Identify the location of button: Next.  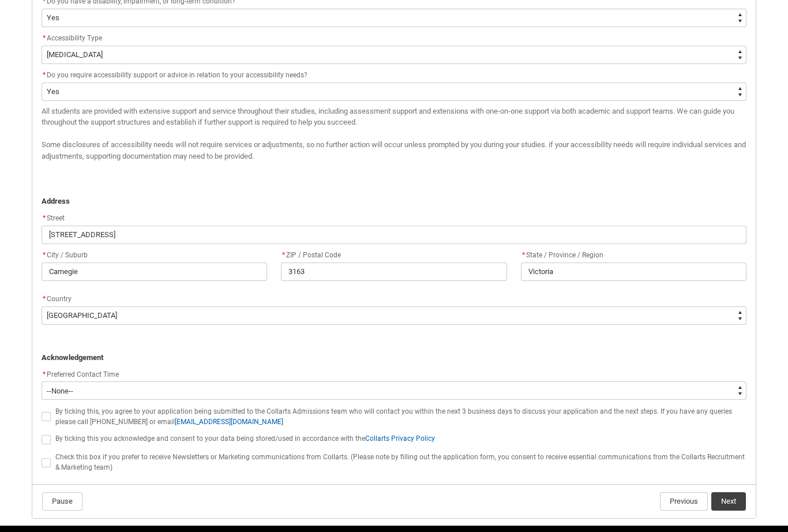
(728, 501).